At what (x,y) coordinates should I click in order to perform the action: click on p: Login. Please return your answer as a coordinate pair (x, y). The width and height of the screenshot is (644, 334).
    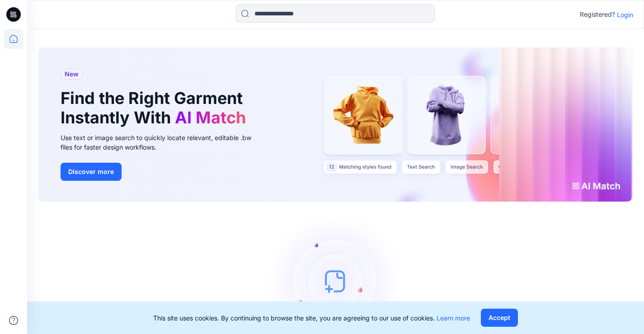
    Looking at the image, I should click on (625, 15).